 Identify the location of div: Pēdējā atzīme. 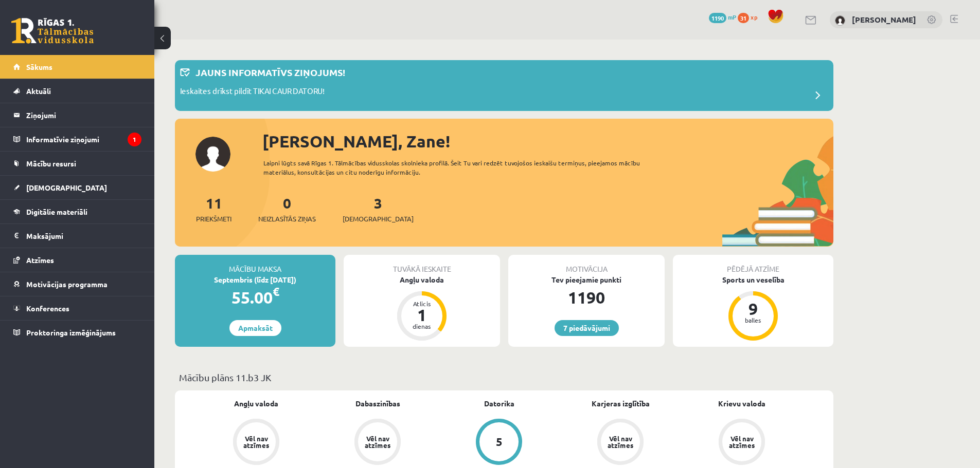
(753, 265).